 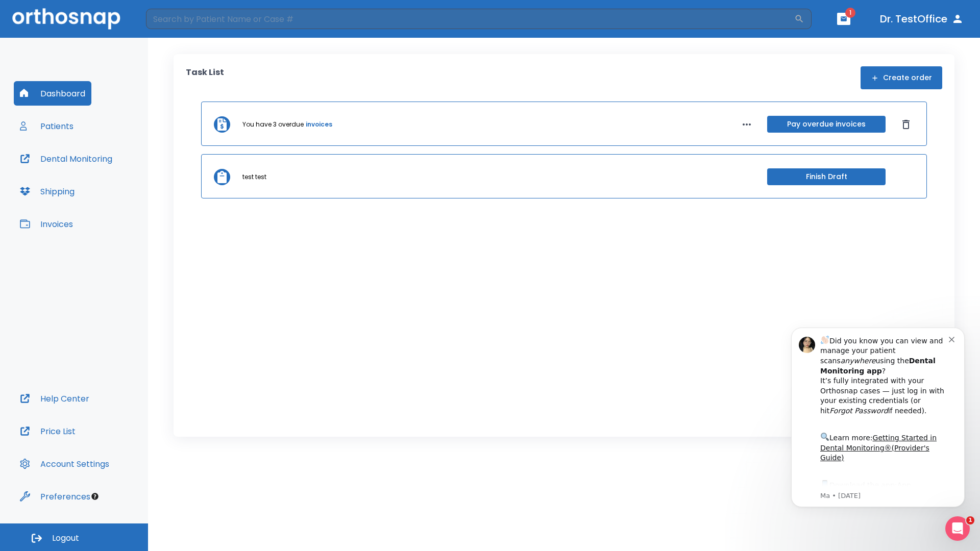 What do you see at coordinates (102, 130) in the screenshot?
I see `a: Getting Started in Dental Monitoring` at bounding box center [102, 130].